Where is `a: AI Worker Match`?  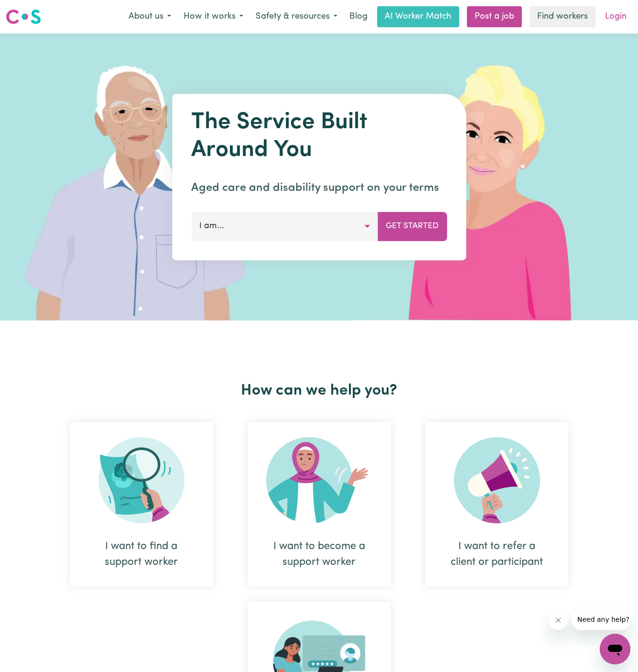 a: AI Worker Match is located at coordinates (419, 17).